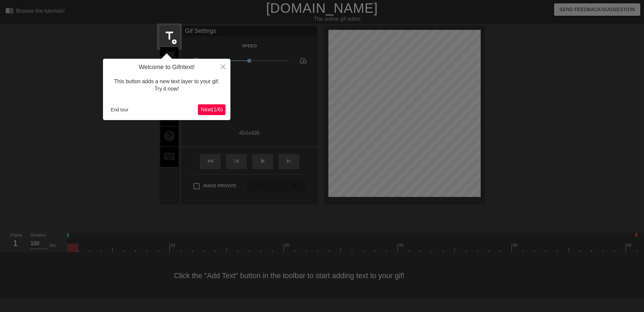  Describe the element at coordinates (167, 85) in the screenshot. I see `div: This button adds a new text layer to your gif. Try it now!` at that location.